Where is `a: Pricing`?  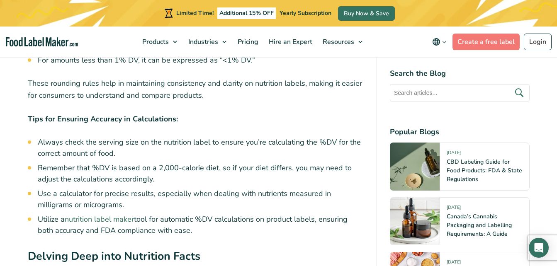 a: Pricing is located at coordinates (247, 42).